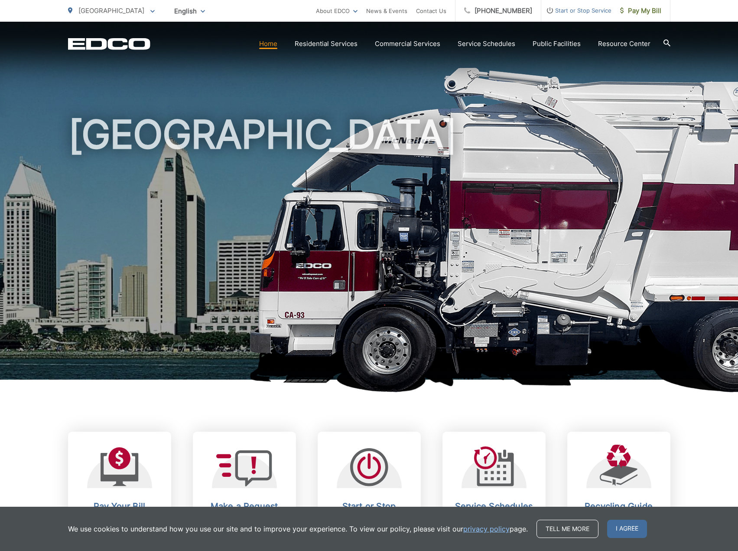 Image resolution: width=738 pixels, height=551 pixels. What do you see at coordinates (641, 11) in the screenshot?
I see `span: Pay My Bill` at bounding box center [641, 11].